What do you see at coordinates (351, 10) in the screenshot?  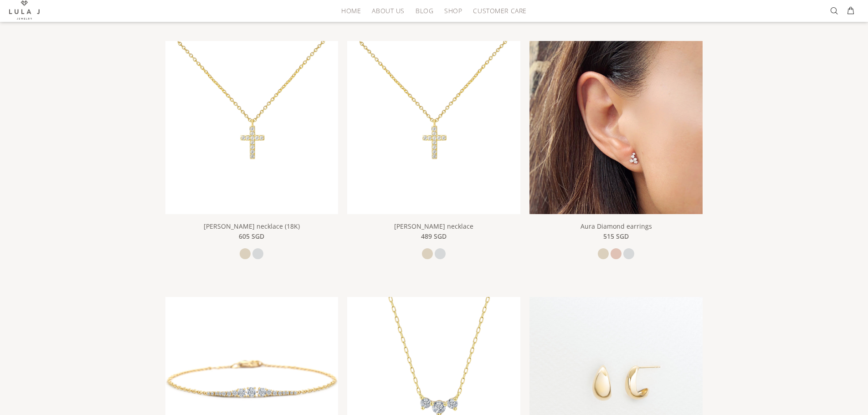 I see `a: HOME` at bounding box center [351, 10].